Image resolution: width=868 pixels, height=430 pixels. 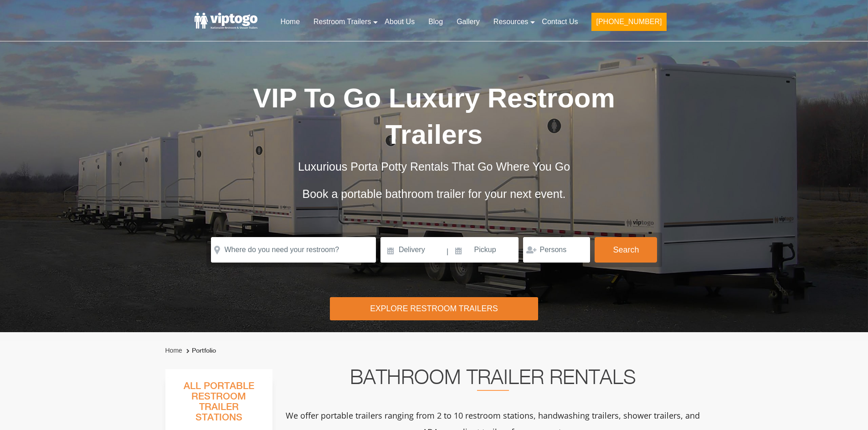 What do you see at coordinates (484, 250) in the screenshot?
I see `input: Pickup` at bounding box center [484, 250].